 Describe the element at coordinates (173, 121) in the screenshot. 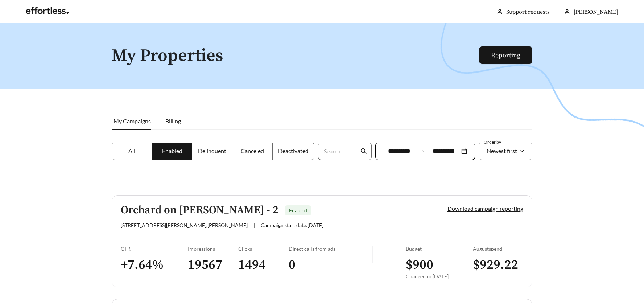

I see `span: Billing` at that location.